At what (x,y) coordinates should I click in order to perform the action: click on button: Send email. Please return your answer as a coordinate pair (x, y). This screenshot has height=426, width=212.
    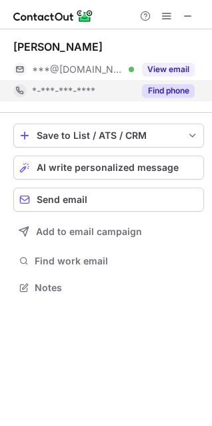
    Looking at the image, I should click on (109, 200).